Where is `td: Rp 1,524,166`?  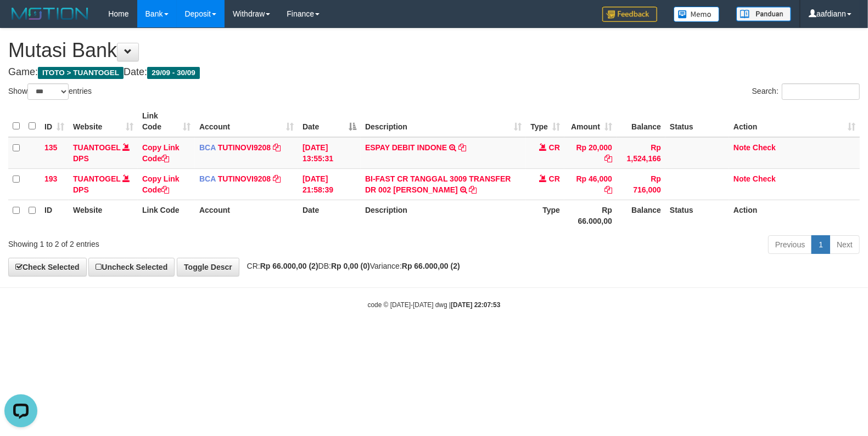
td: Rp 1,524,166 is located at coordinates (641, 153).